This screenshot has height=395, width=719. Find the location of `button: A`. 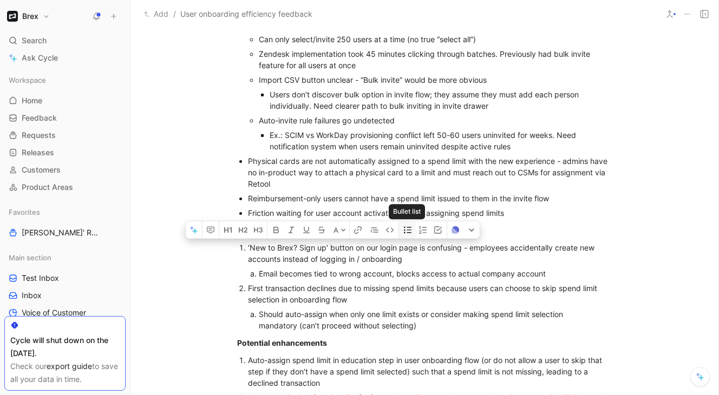

button: A is located at coordinates (340, 230).